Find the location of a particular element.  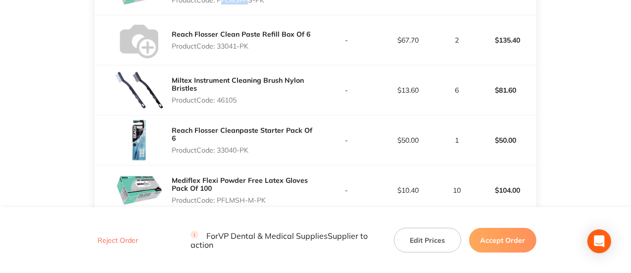

p: $10.40 is located at coordinates (408, 190).